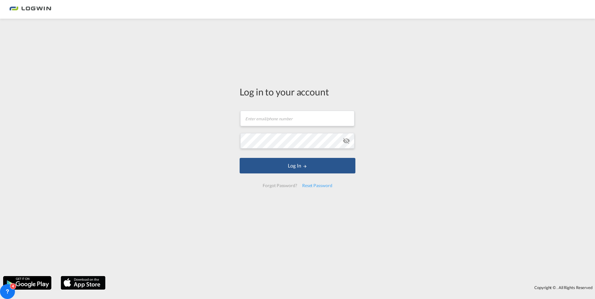 The image size is (595, 299). I want to click on div: Forgot Password?, so click(280, 186).